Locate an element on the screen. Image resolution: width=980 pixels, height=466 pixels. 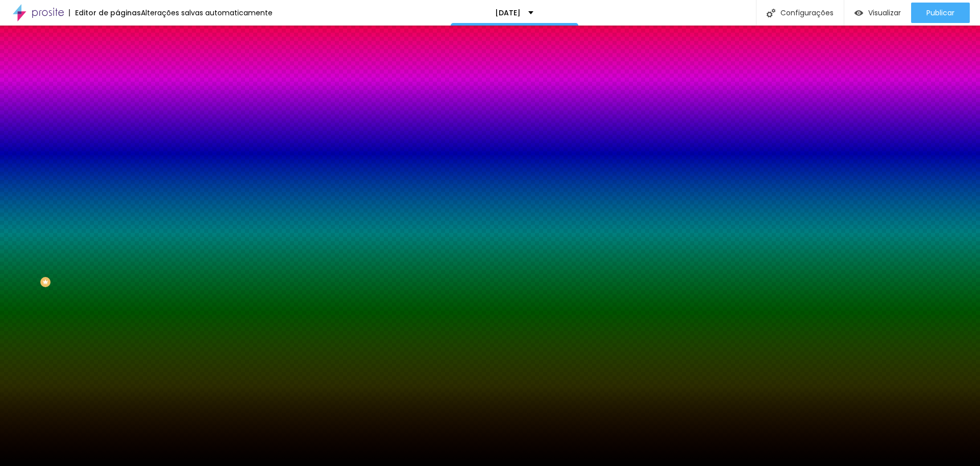
span: Visualizar is located at coordinates (884, 13).